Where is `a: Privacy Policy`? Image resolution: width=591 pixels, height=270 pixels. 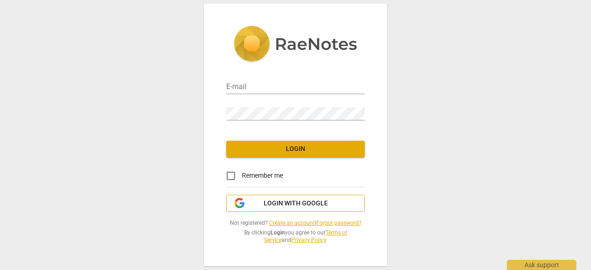 a: Privacy Policy is located at coordinates (308, 240).